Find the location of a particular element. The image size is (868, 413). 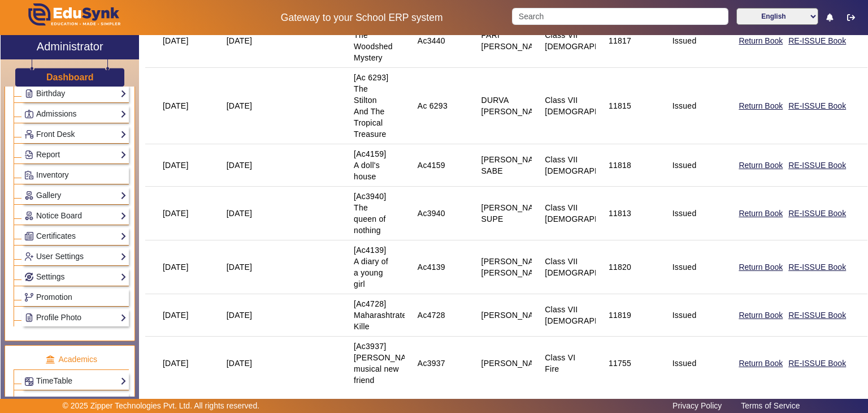

div: Class VI Fire is located at coordinates (564, 363).